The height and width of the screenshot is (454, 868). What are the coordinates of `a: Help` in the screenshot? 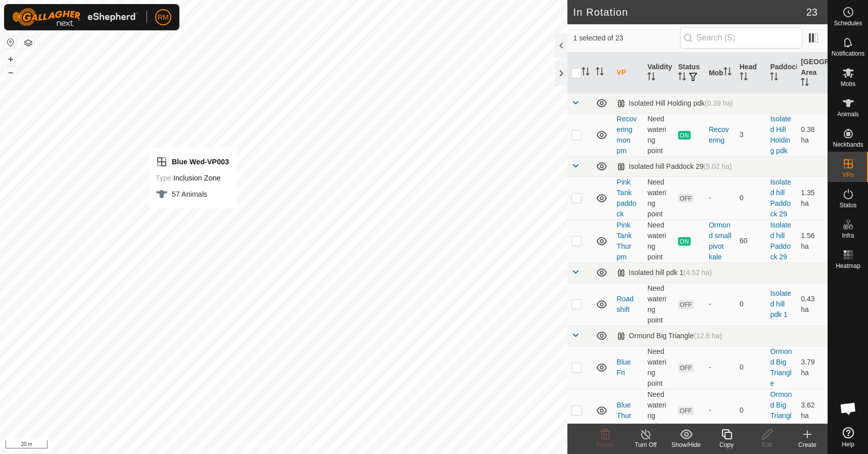 It's located at (847, 437).